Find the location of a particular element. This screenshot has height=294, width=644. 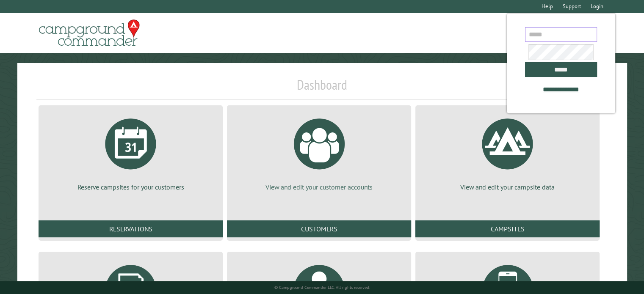

a: Reservations is located at coordinates (131, 230).